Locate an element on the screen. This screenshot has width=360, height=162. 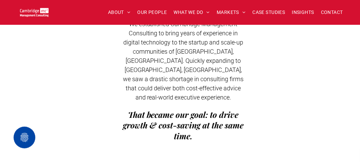
a: OUR PEOPLE is located at coordinates (152, 12).